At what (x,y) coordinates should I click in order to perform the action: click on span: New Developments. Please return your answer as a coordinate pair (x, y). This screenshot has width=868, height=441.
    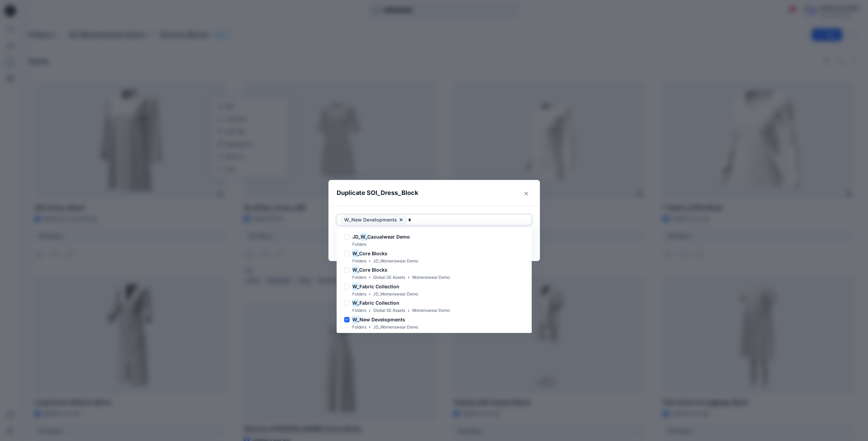
    Looking at the image, I should click on (382, 319).